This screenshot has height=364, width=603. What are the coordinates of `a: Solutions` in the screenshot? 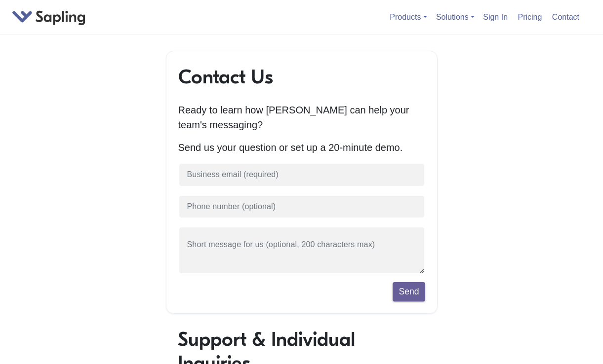 It's located at (455, 17).